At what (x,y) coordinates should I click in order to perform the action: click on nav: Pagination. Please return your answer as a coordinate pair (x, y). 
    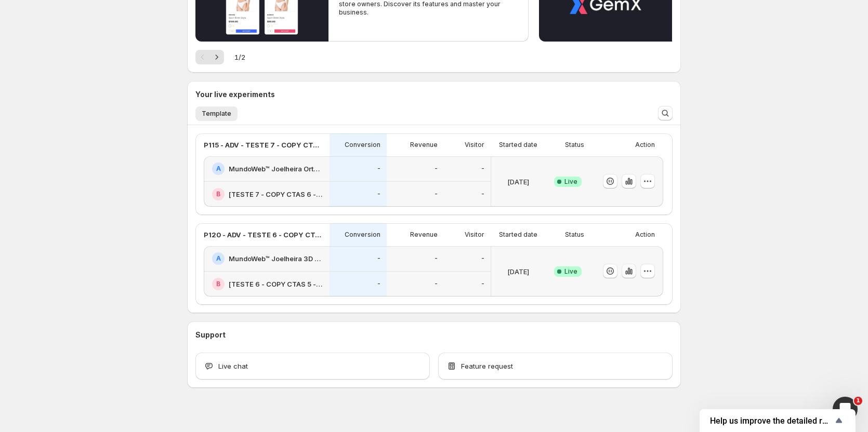
    Looking at the image, I should click on (209, 58).